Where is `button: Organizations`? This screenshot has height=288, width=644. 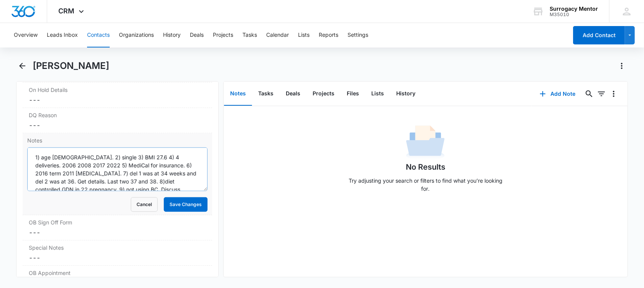 button: Organizations is located at coordinates (136, 36).